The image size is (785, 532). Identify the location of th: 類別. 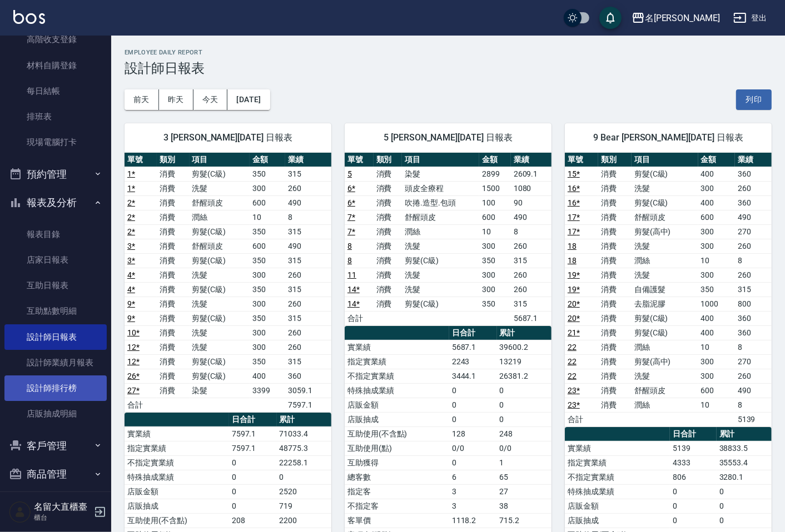
(173, 160).